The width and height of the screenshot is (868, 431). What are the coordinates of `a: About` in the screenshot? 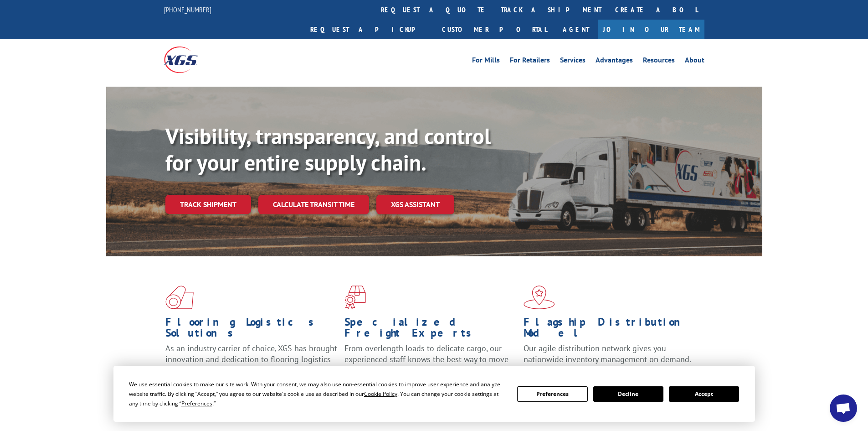 It's located at (694, 61).